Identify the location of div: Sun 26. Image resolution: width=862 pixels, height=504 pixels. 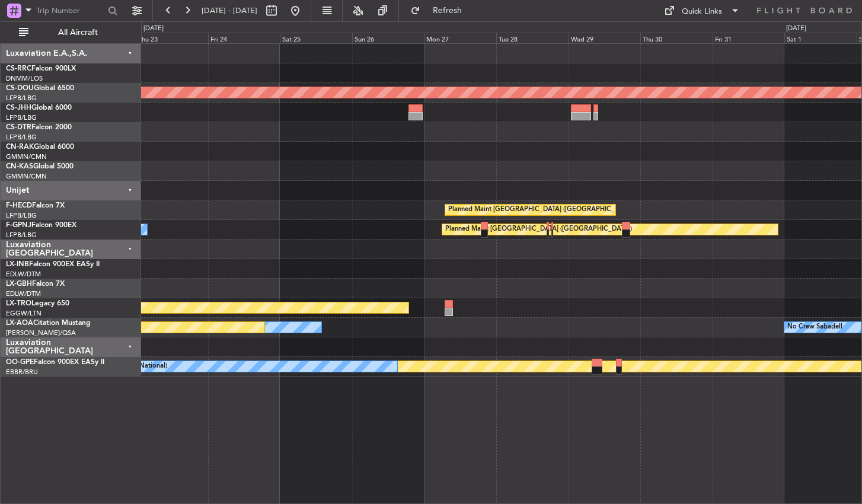
(388, 38).